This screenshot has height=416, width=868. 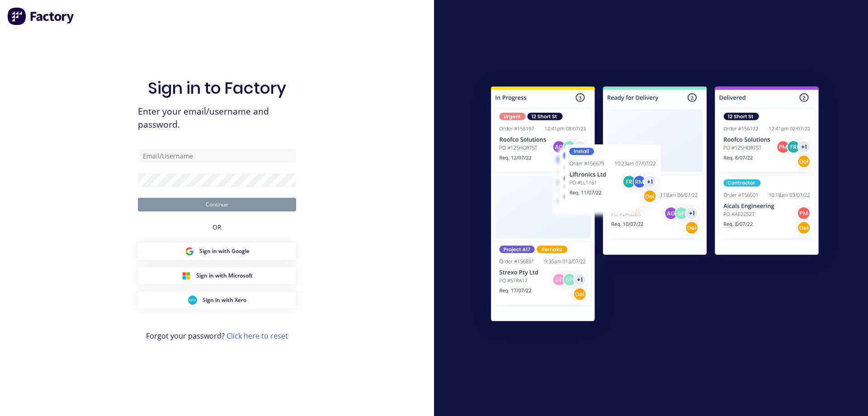 What do you see at coordinates (217, 118) in the screenshot?
I see `span: Enter your email/username and password.` at bounding box center [217, 118].